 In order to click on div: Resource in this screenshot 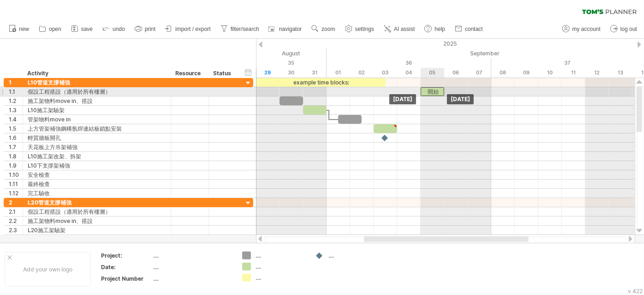, I will do `click(189, 74)`.